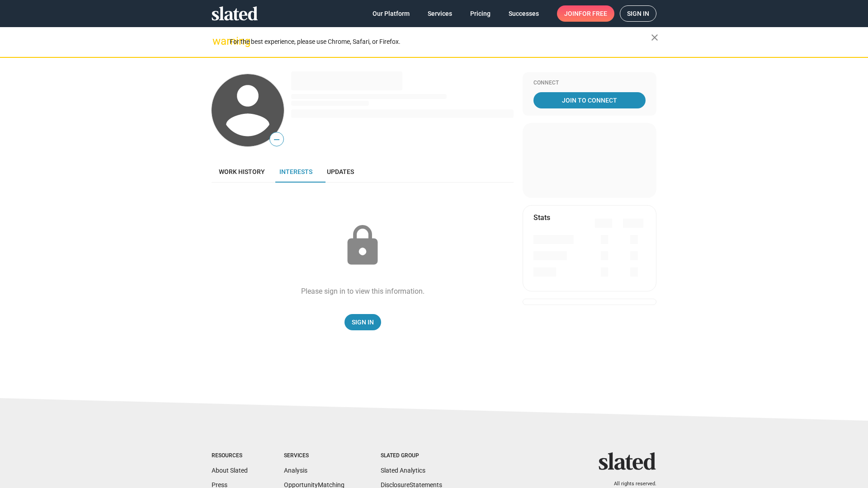  What do you see at coordinates (523, 14) in the screenshot?
I see `a: Successes` at bounding box center [523, 14].